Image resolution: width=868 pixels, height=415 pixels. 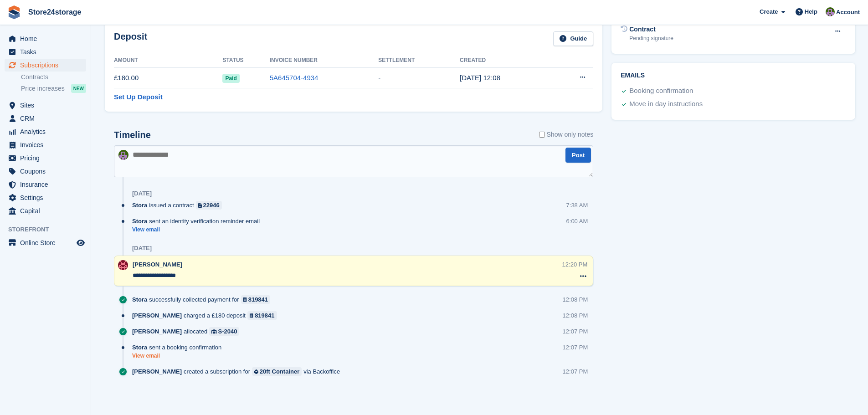 What do you see at coordinates (203, 299) in the screenshot?
I see `div: successfully collected payment for` at bounding box center [203, 299].